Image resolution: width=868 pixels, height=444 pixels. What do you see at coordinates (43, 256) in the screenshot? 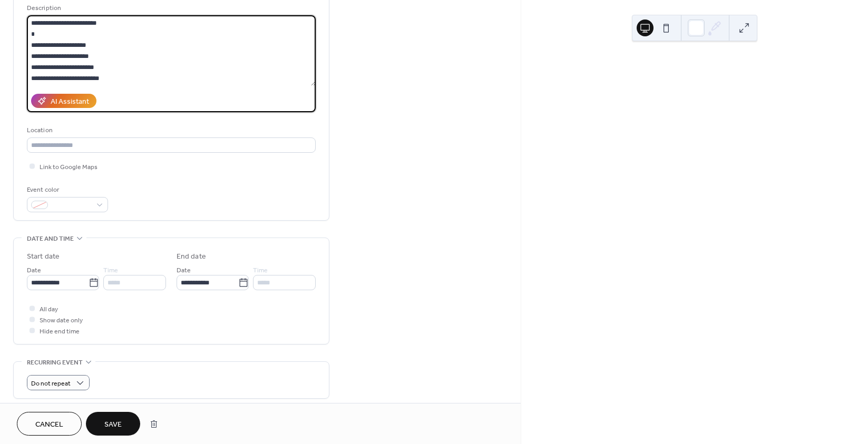
I see `div: Start date` at bounding box center [43, 256].